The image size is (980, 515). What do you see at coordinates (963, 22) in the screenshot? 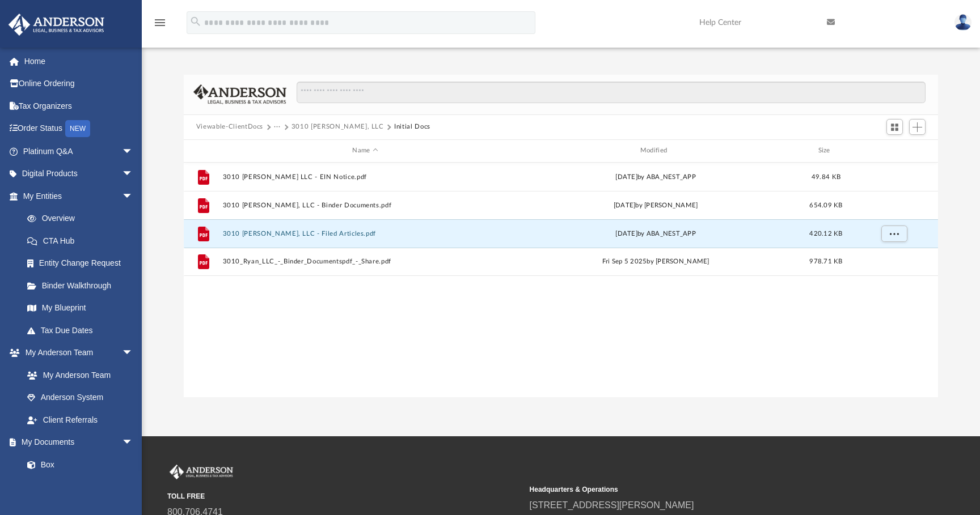
I see `img: User Pic` at bounding box center [963, 22].